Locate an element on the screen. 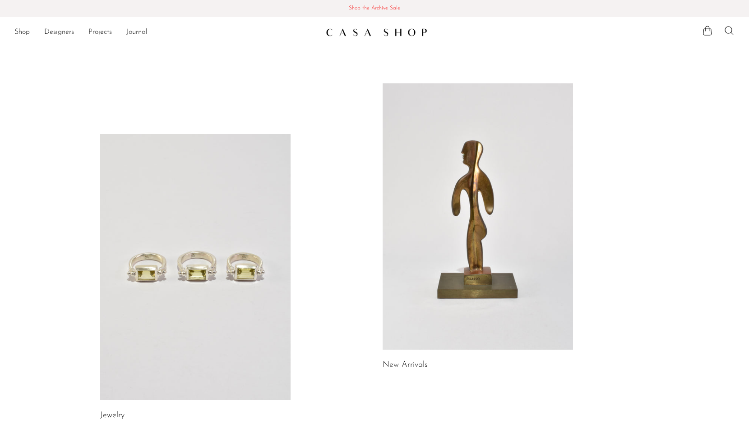 The image size is (749, 447). a: New Arrivals is located at coordinates (405, 365).